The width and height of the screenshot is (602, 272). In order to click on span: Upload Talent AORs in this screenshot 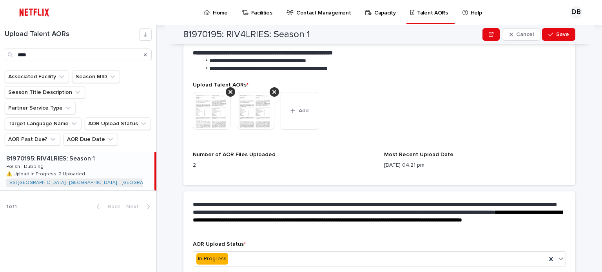, I will do `click(221, 85)`.